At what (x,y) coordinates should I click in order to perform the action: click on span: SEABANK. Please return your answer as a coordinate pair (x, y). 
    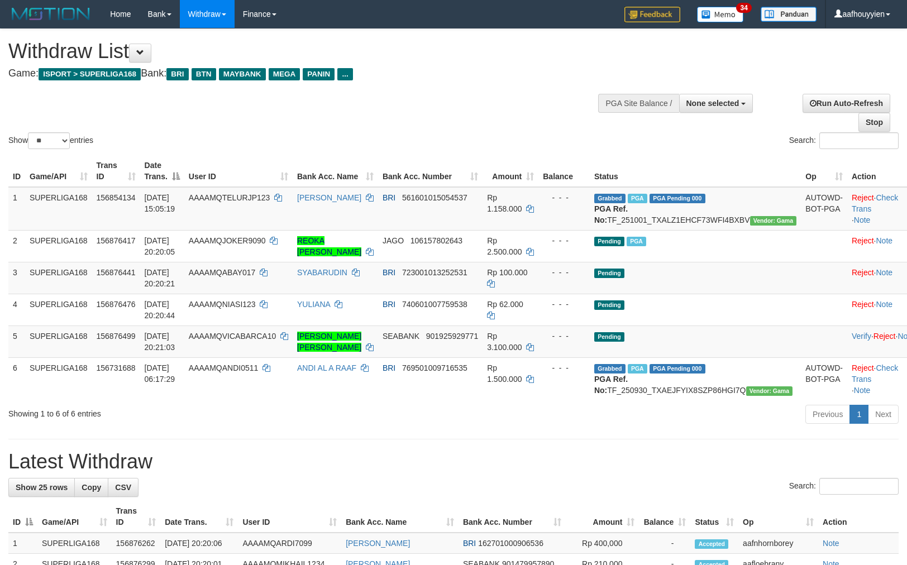
    Looking at the image, I should click on (401, 336).